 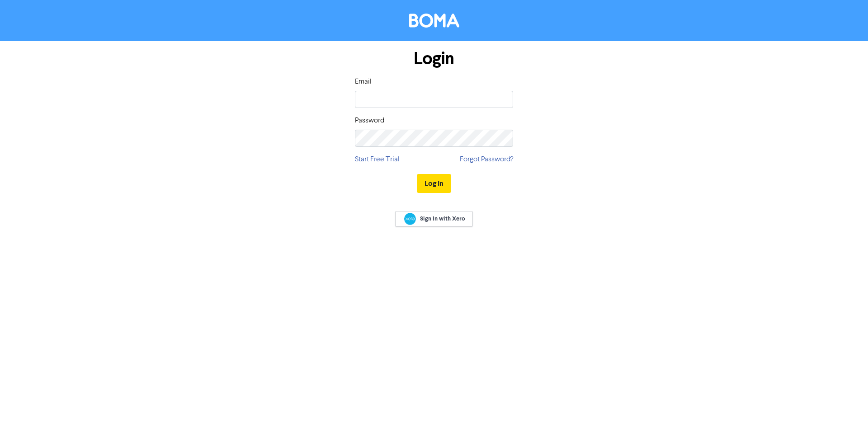 I want to click on a: Start Free Trial, so click(x=377, y=159).